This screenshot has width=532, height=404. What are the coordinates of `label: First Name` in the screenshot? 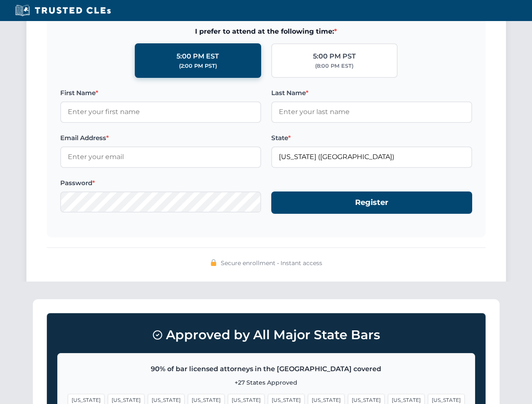 It's located at (160, 93).